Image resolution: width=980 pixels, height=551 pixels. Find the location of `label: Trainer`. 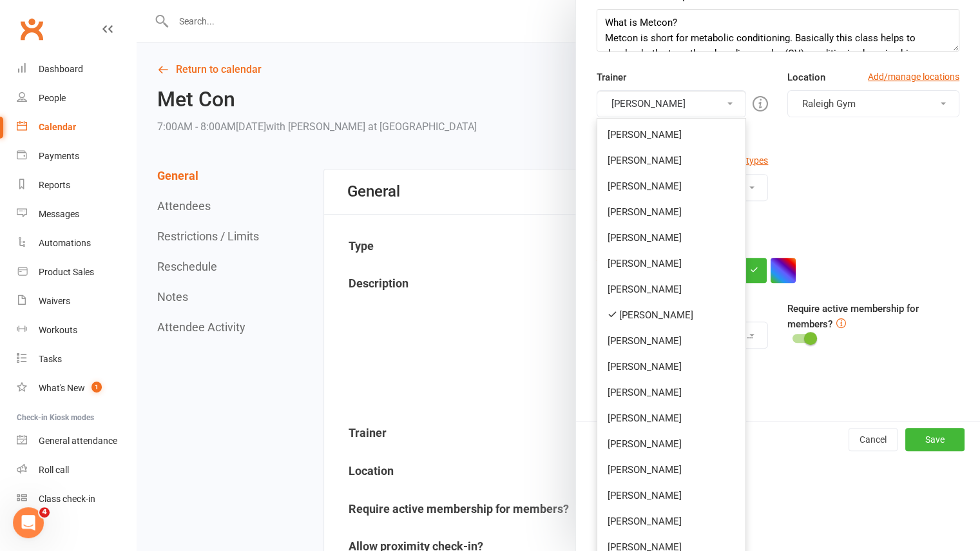

label: Trainer is located at coordinates (612, 77).